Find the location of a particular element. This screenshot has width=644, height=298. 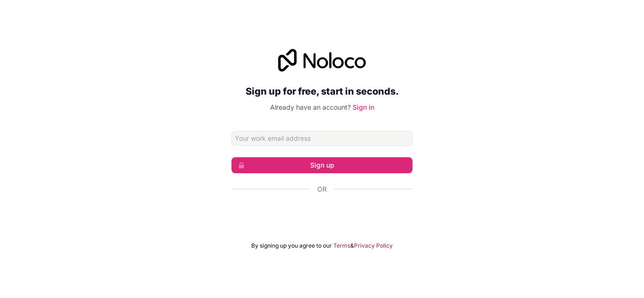

span: Or is located at coordinates (322, 189).